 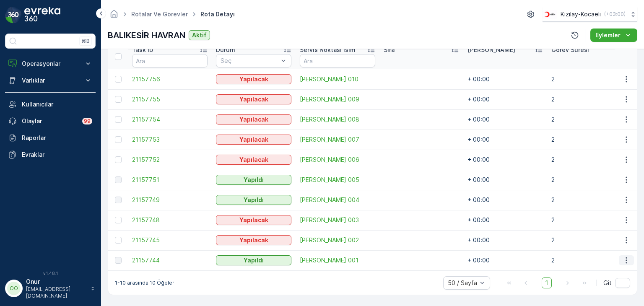 What do you see at coordinates (170, 79) in the screenshot?
I see `span: 21157756` at bounding box center [170, 79].